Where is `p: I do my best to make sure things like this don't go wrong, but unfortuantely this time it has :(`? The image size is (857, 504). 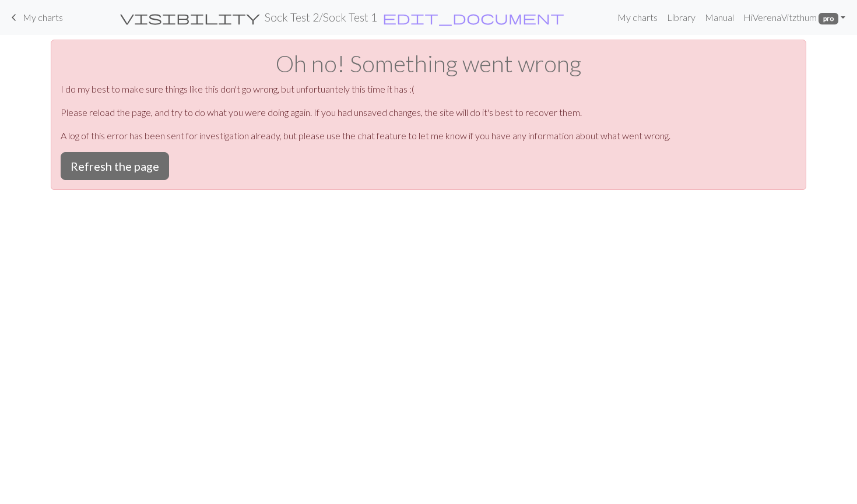
p: I do my best to make sure things like this don't go wrong, but unfortuantely this time it has :( is located at coordinates (428, 89).